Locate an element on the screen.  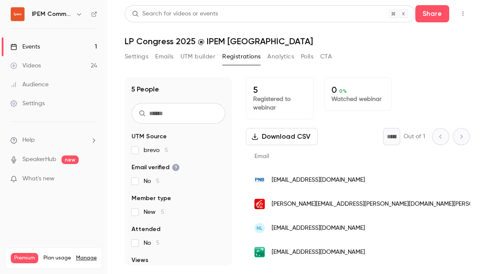
span: Email verified is located at coordinates (156, 168).